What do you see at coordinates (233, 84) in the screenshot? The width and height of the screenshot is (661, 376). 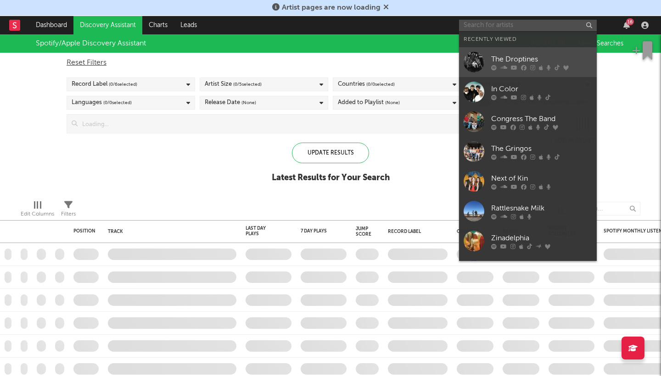 I see `div: Artist Size` at bounding box center [233, 84].